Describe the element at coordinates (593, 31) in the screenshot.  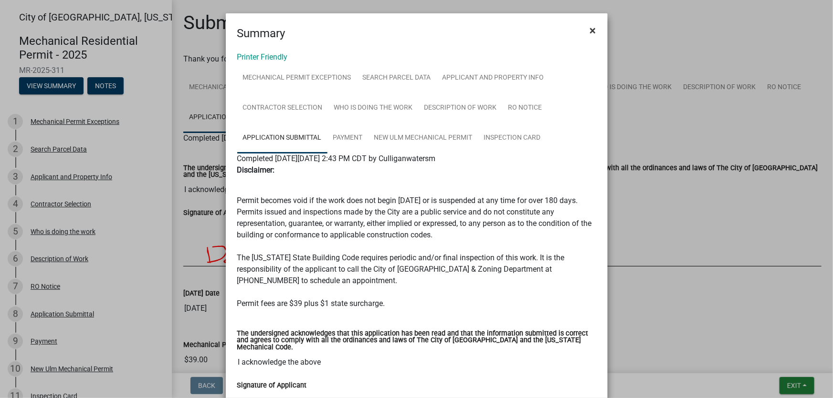
I see `button: Close` at that location.